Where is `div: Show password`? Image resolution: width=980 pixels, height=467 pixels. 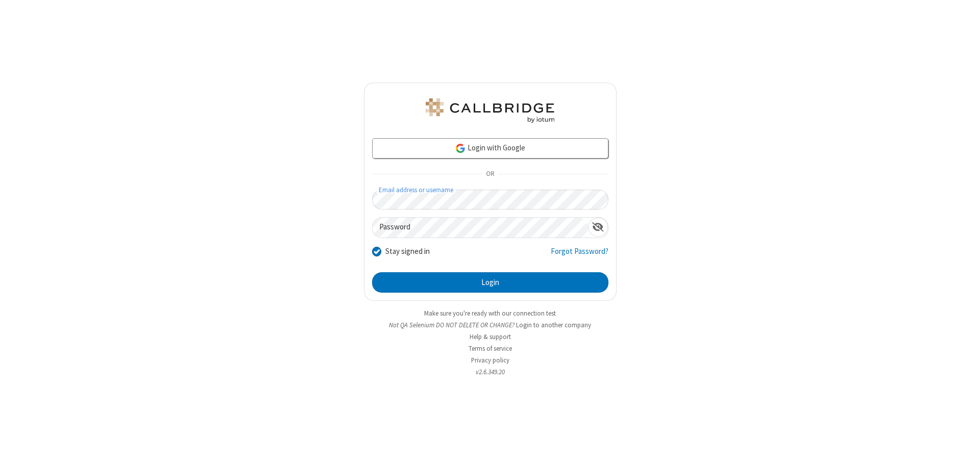 div: Show password is located at coordinates (598, 227).